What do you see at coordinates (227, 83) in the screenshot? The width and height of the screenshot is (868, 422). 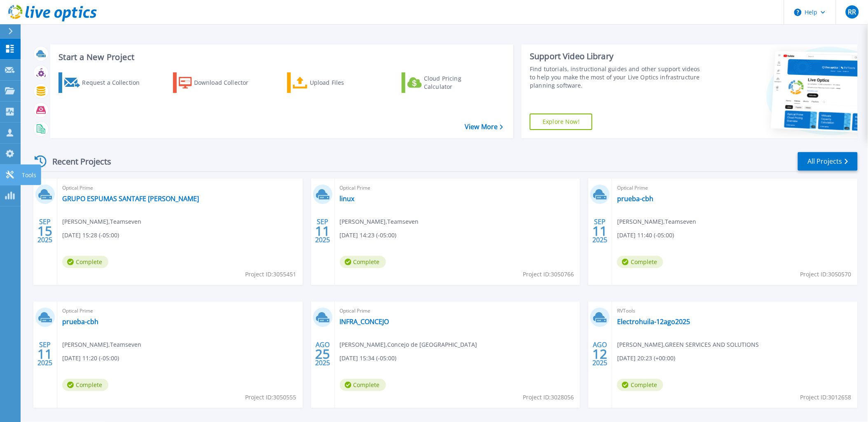 I see `div: Download Collector` at bounding box center [227, 83].